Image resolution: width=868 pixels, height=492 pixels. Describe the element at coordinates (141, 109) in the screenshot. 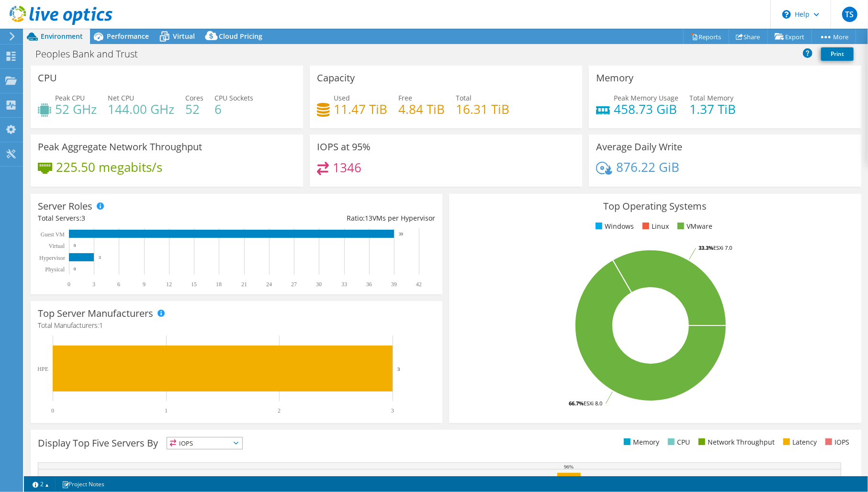

I see `h4: 144.00 GHz` at that location.